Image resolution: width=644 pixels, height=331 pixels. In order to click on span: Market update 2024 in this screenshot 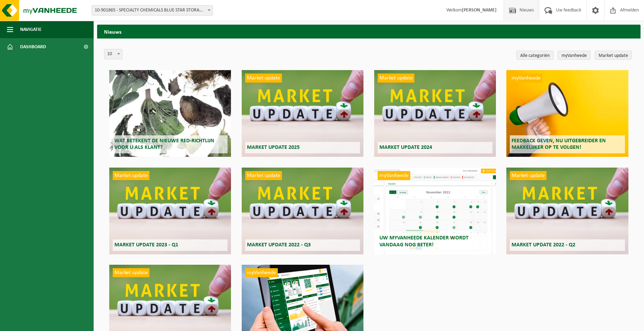, I will do `click(406, 148)`.